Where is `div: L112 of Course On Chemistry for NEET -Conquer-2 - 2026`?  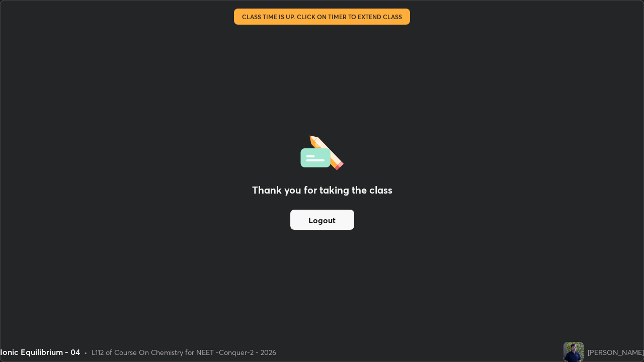 div: L112 of Course On Chemistry for NEET -Conquer-2 - 2026 is located at coordinates (184, 352).